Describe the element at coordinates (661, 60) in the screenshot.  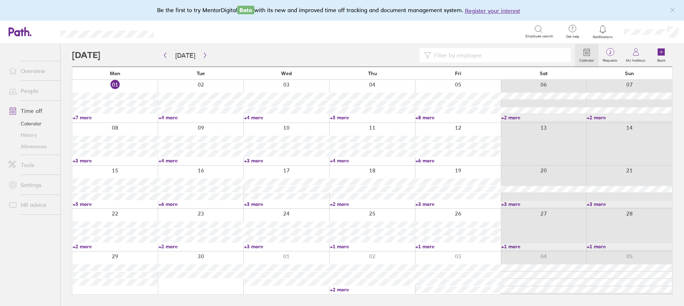
I see `label: Book` at that location.